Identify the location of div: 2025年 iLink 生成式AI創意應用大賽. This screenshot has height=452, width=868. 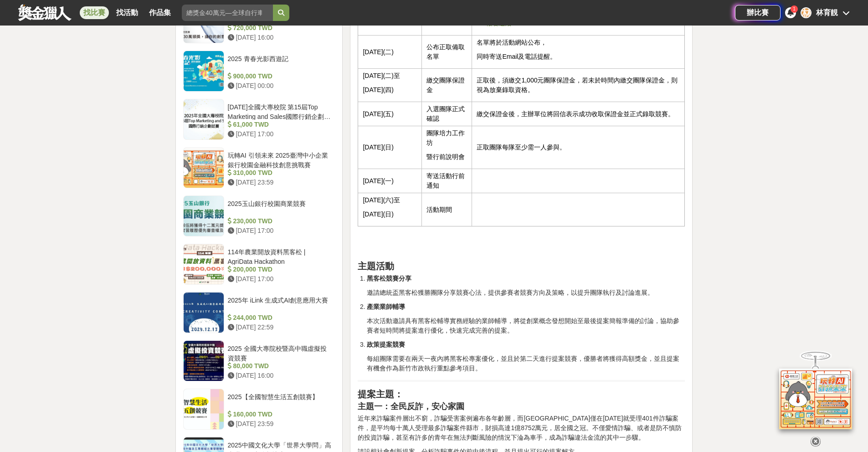
(280, 304).